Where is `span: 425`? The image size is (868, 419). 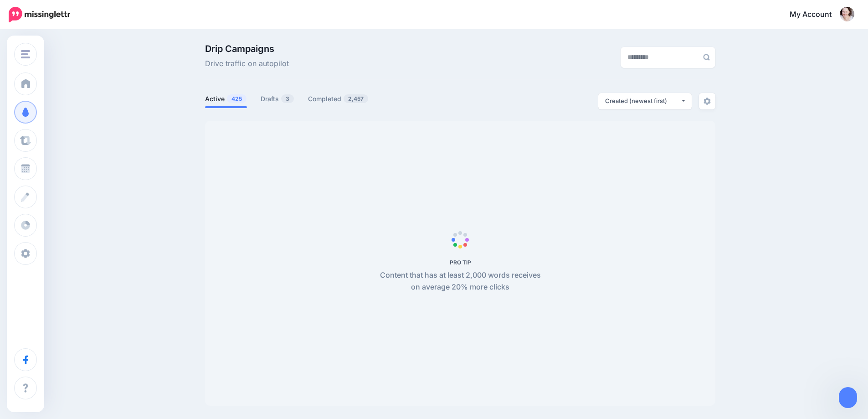
span: 425 is located at coordinates (236, 99).